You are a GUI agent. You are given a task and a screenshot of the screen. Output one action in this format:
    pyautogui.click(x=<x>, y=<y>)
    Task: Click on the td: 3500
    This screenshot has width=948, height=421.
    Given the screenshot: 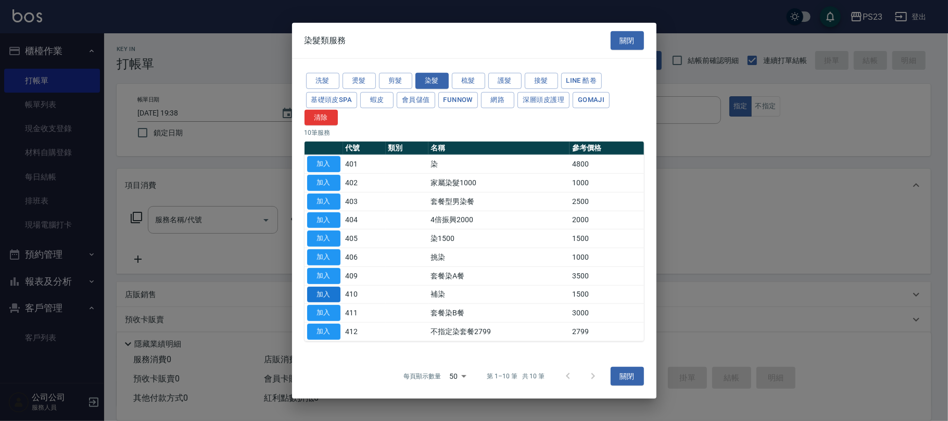 What is the action you would take?
    pyautogui.click(x=606, y=276)
    